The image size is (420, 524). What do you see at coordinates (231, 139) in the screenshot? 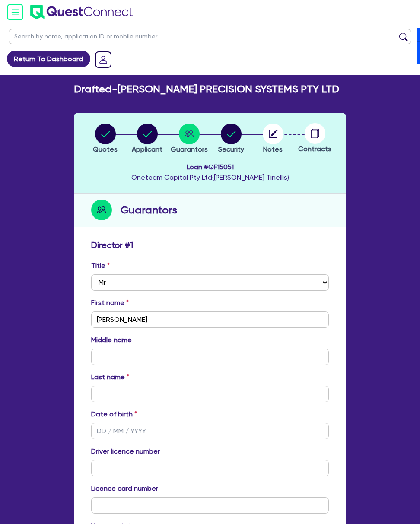
I see `button: Security` at bounding box center [231, 139].